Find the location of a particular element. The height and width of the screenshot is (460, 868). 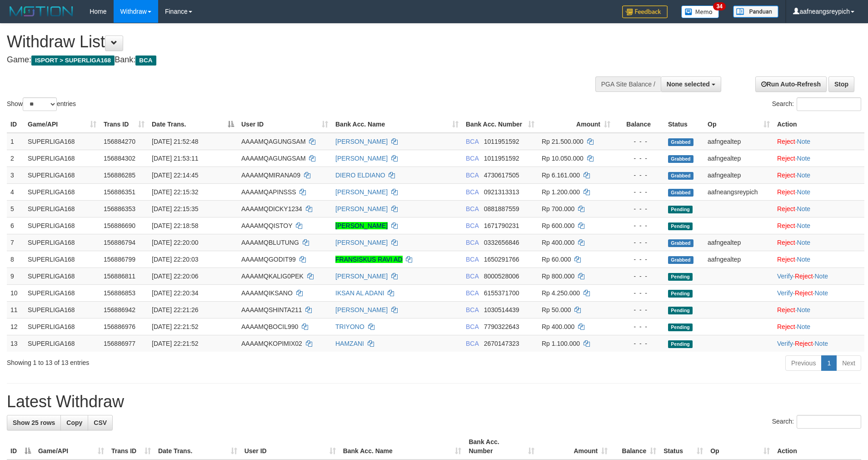

th: Amount: activate to sort column ascending is located at coordinates (576, 124).